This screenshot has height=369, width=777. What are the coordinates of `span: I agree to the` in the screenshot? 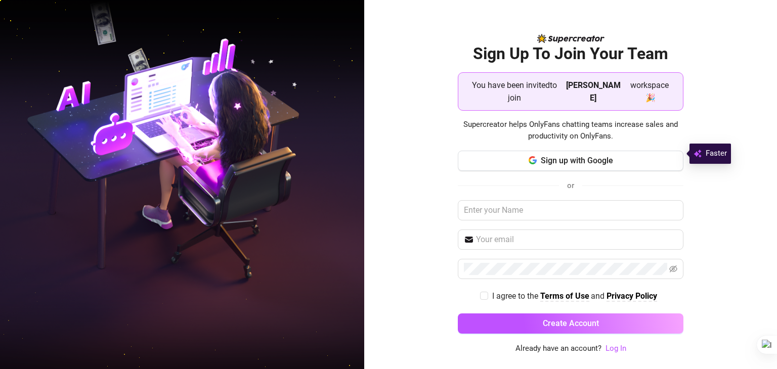 It's located at (516, 296).